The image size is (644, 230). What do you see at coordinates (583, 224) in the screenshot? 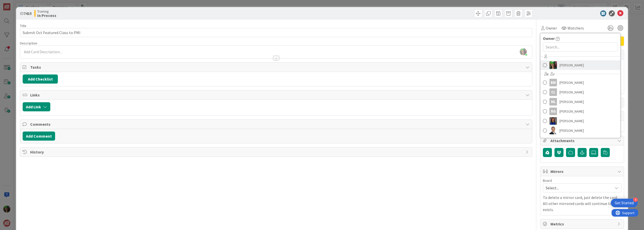
I see `span: Metrics` at bounding box center [583, 224].